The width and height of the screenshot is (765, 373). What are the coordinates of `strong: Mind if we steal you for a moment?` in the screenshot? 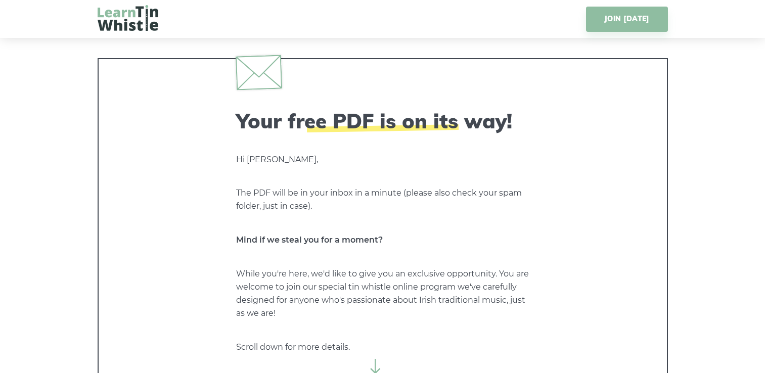 It's located at (309, 240).